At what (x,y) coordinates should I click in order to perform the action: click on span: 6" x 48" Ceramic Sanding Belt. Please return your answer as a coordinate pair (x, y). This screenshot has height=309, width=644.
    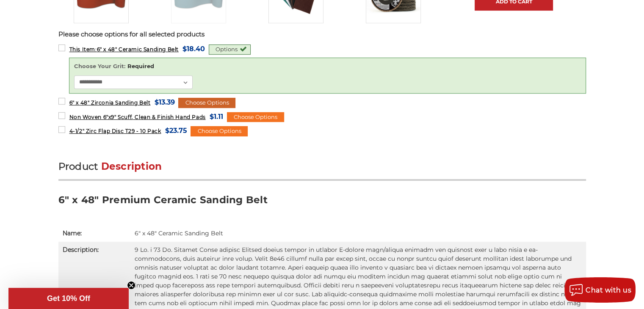
    Looking at the image, I should click on (124, 49).